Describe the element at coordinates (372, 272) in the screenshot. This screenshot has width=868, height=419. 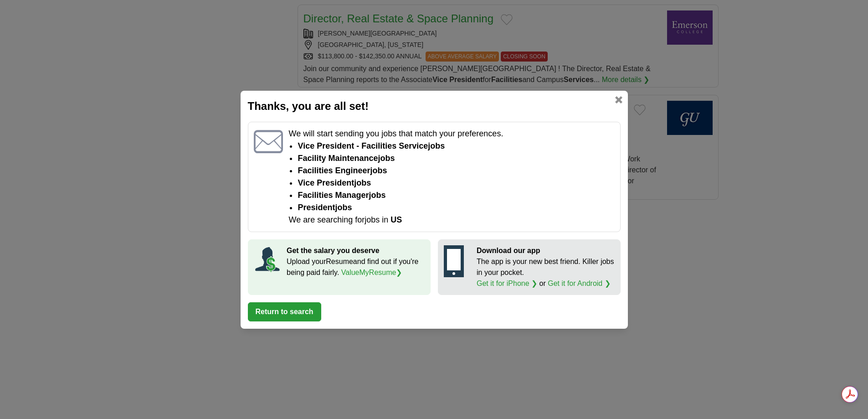
I see `a: ValueMyResume❯` at that location.